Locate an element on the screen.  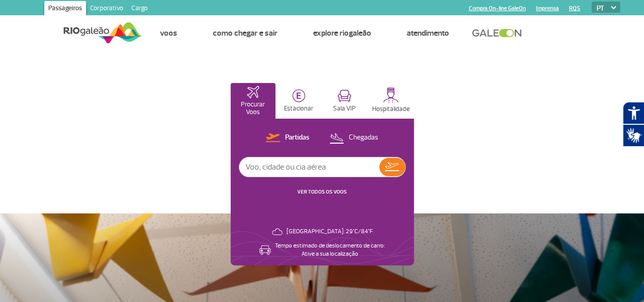
button: Abrir tradutor de língua de sinais. is located at coordinates (633, 136).